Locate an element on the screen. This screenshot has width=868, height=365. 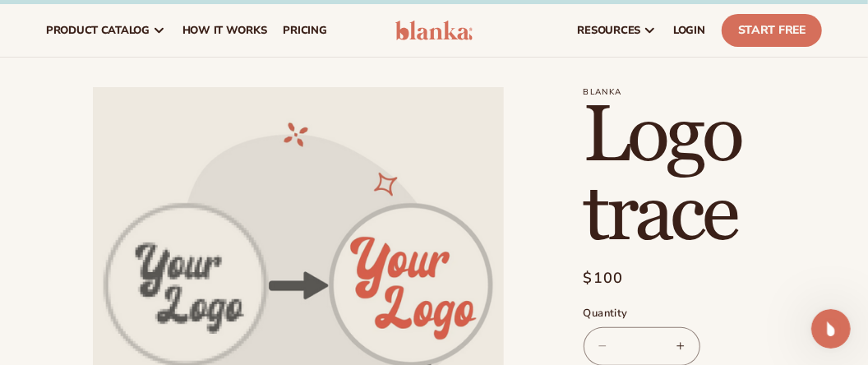
div: Regards, Andie is located at coordinates (141, 179).